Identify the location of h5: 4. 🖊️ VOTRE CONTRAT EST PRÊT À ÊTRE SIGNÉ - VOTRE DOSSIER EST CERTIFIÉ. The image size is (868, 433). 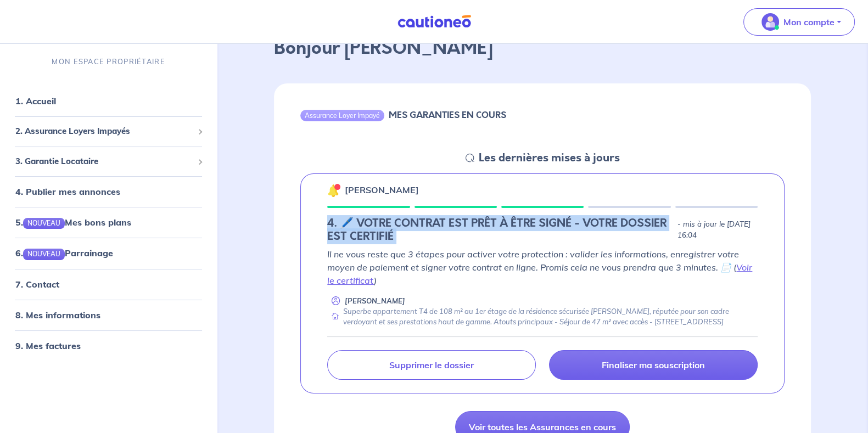
(500, 230).